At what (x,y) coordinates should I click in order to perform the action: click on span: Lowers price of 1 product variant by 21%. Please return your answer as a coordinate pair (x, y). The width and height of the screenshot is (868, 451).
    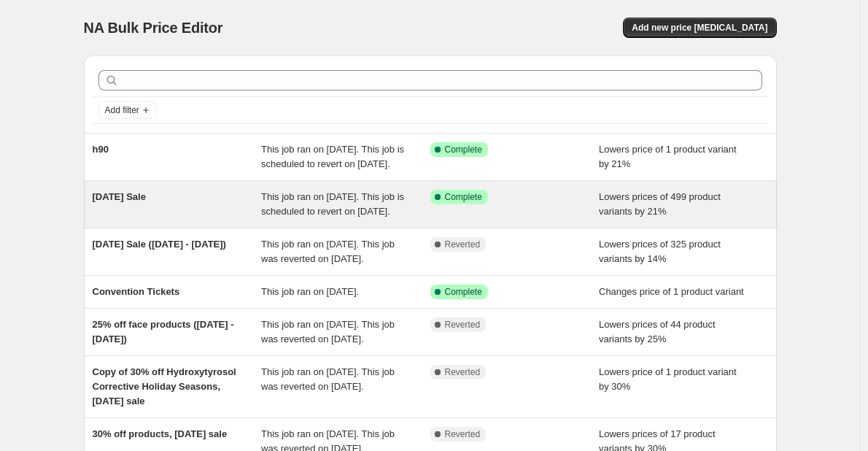
    Looking at the image, I should click on (668, 156).